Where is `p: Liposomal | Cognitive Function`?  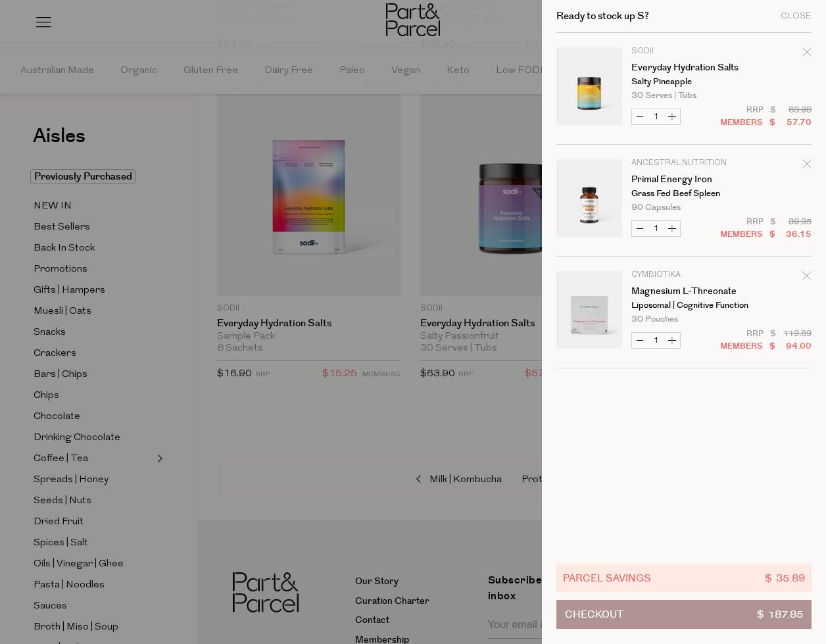
p: Liposomal | Cognitive Function is located at coordinates (682, 306).